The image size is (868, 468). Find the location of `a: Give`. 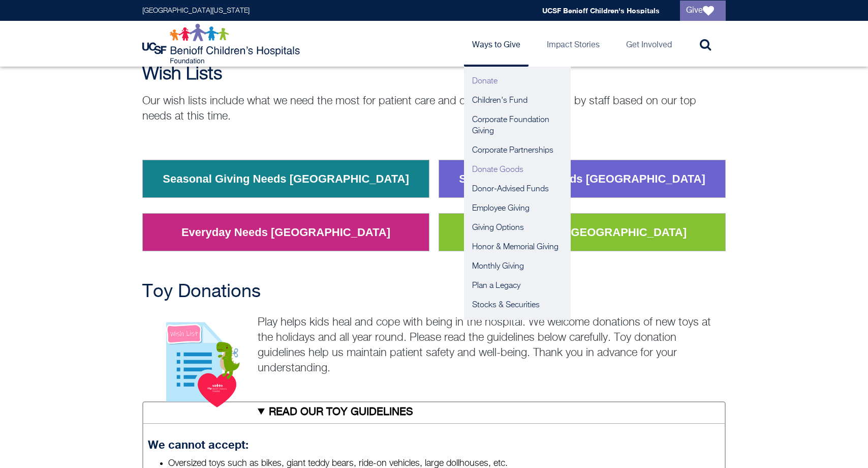

a: Give is located at coordinates (703, 11).